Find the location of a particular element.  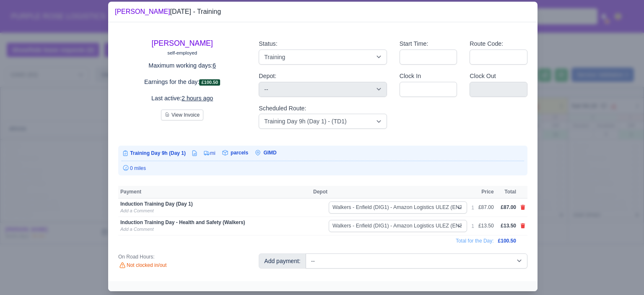

div: Induction Training Day - Health and Safety (Walkers) is located at coordinates (214, 222).